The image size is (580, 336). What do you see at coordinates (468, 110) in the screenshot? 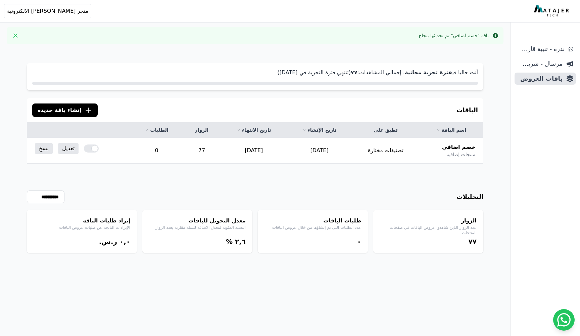
I see `h3: الباقات` at bounding box center [468, 110].